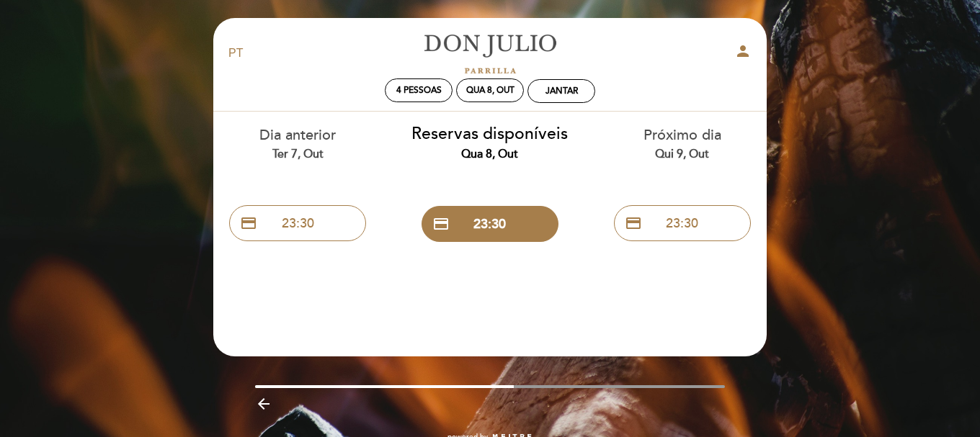  What do you see at coordinates (298, 154) in the screenshot?
I see `div: Ter 7, out` at bounding box center [298, 154].